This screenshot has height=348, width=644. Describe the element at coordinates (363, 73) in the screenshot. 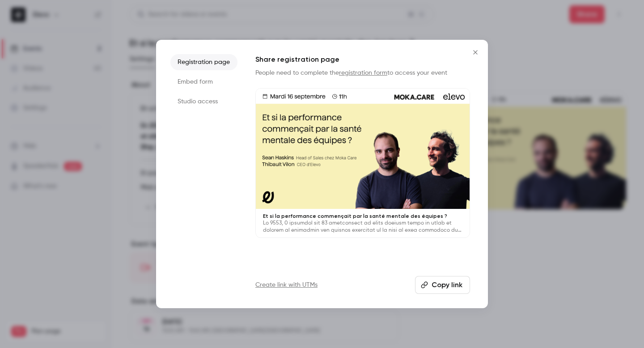

I see `p: People need to complete the to access your event` at that location.